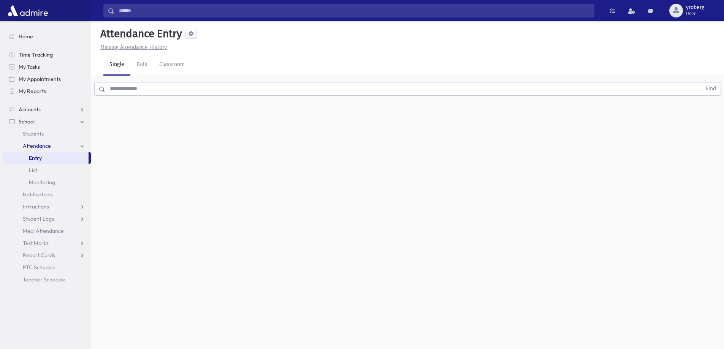  What do you see at coordinates (47, 207) in the screenshot?
I see `a: Infractions` at bounding box center [47, 207].